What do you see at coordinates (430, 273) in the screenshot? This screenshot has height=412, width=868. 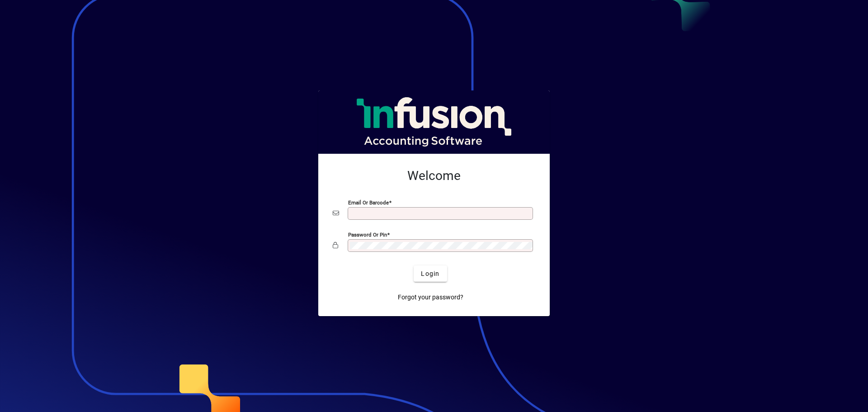 I see `span: Login` at bounding box center [430, 273].